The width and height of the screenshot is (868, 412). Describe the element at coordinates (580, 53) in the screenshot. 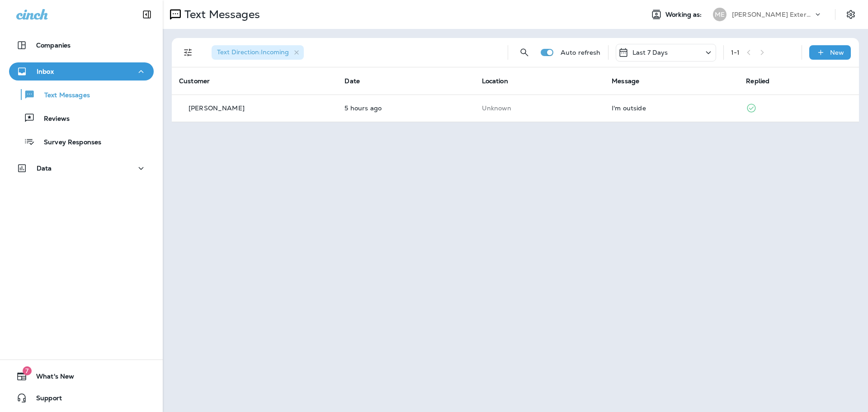

I see `p: Auto refresh` at that location.